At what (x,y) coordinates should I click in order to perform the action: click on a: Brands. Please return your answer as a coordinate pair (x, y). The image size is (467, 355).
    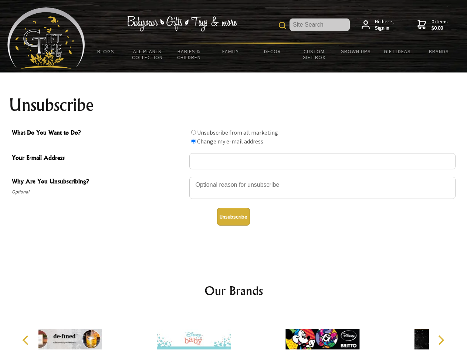
    Looking at the image, I should click on (439, 51).